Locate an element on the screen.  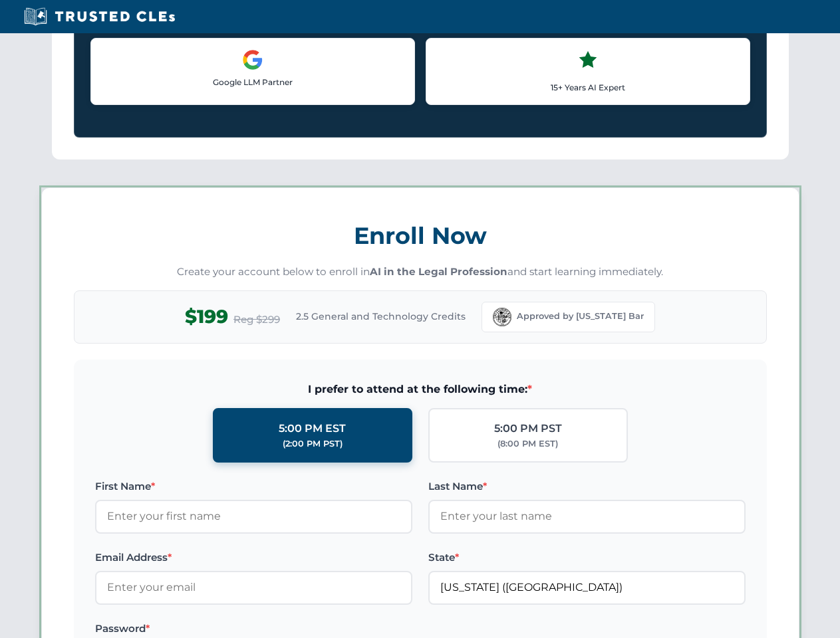
p: 15+ Years AI Expert is located at coordinates (588, 87).